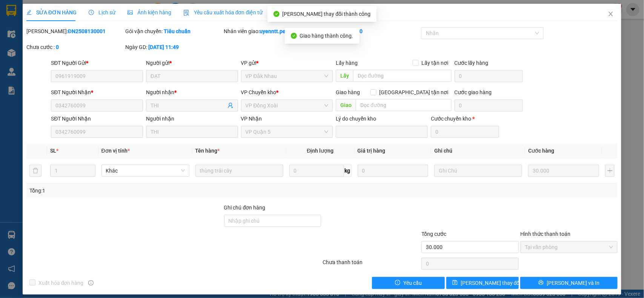  What do you see at coordinates (287, 76) in the screenshot?
I see `span: VP Đắk Nhau` at bounding box center [287, 76].